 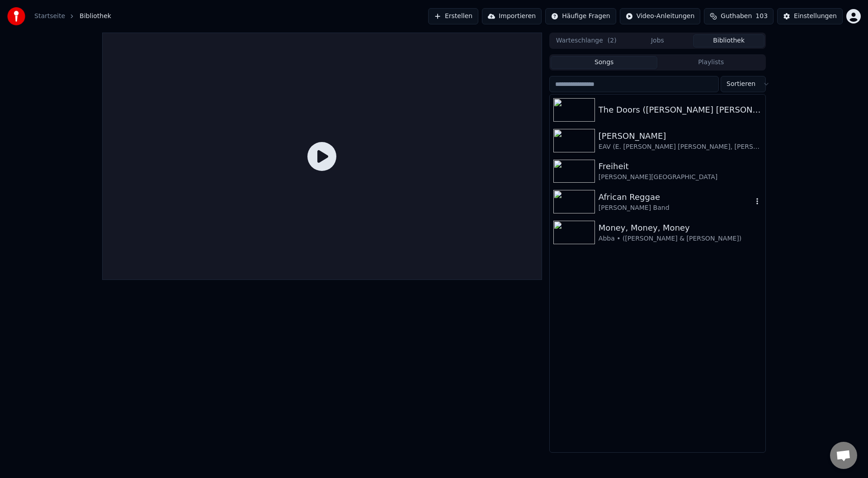 I want to click on button: Video-Anleitungen, so click(x=660, y=16).